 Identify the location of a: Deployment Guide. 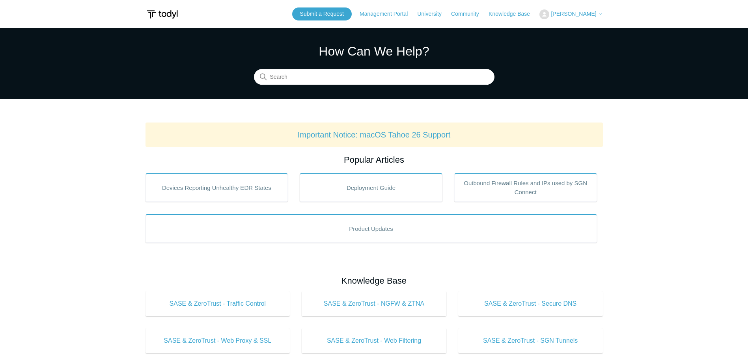
(371, 188).